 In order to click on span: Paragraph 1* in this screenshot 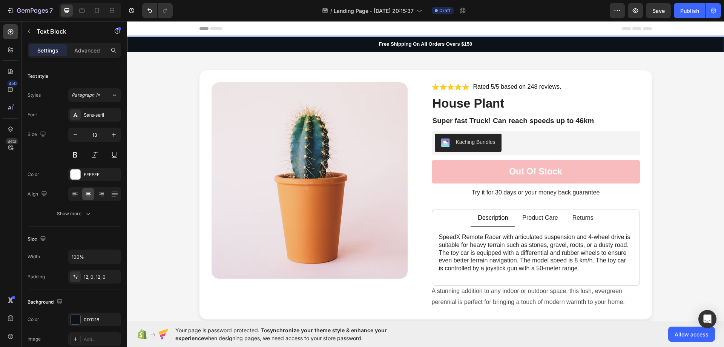, I will do `click(86, 95)`.